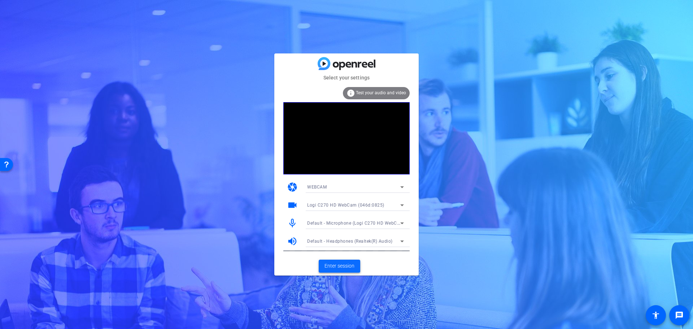 The height and width of the screenshot is (329, 693). I want to click on span: Logi C270 HD WebCam (046d:0825), so click(346, 205).